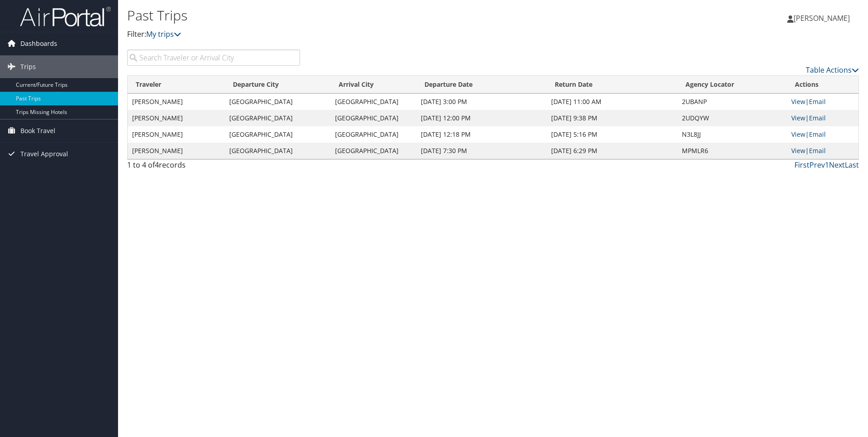  I want to click on th: Return Date: activate to sort column ascending, so click(612, 85).